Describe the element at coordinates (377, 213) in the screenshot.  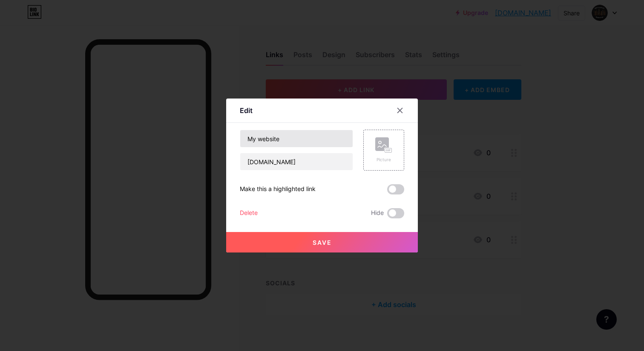
I see `span: Hide` at that location.